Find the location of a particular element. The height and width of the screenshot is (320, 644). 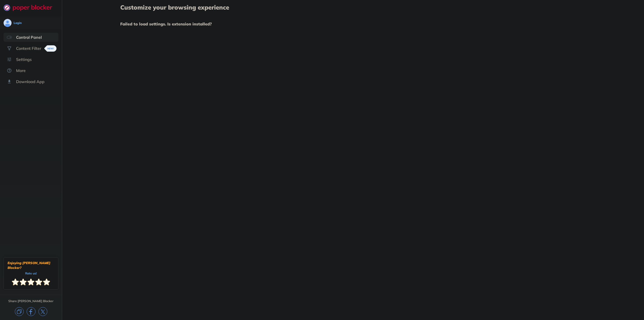

img: logo-webpage.svg is located at coordinates (31, 7).